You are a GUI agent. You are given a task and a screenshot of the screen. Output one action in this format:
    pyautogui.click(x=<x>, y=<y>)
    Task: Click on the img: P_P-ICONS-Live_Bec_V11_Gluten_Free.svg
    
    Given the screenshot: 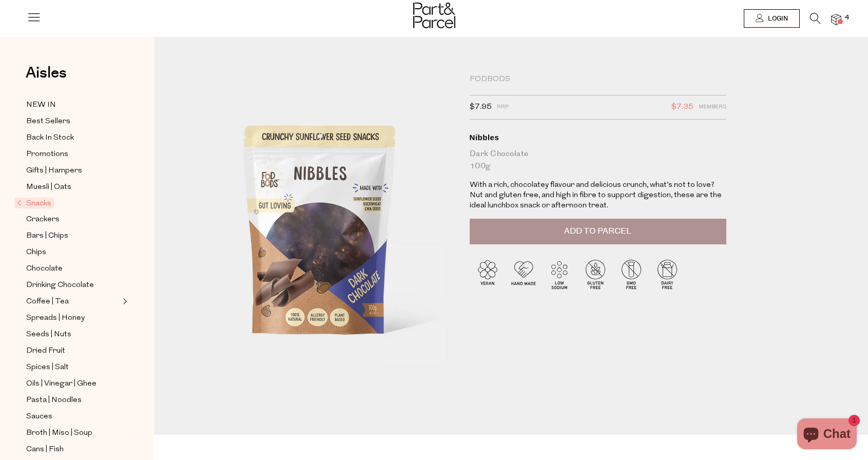 What is the action you would take?
    pyautogui.click(x=595, y=274)
    